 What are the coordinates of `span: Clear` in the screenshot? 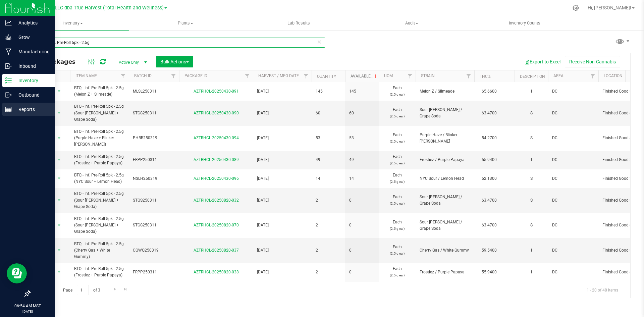 It's located at (319, 42).